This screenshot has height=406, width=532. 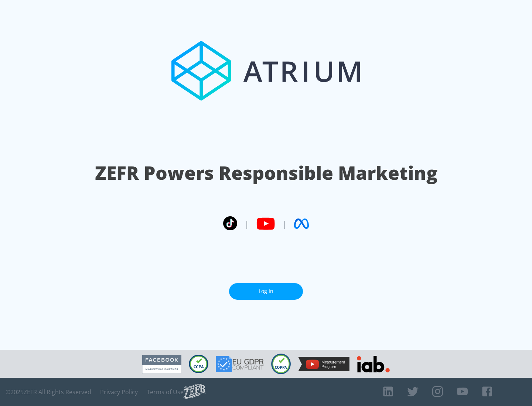 I want to click on img: YouTube Measurement Program, so click(x=324, y=364).